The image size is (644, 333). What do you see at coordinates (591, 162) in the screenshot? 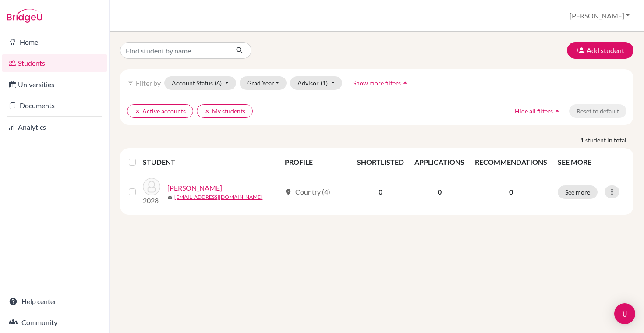
I see `th: SEE MORE` at bounding box center [591, 162].